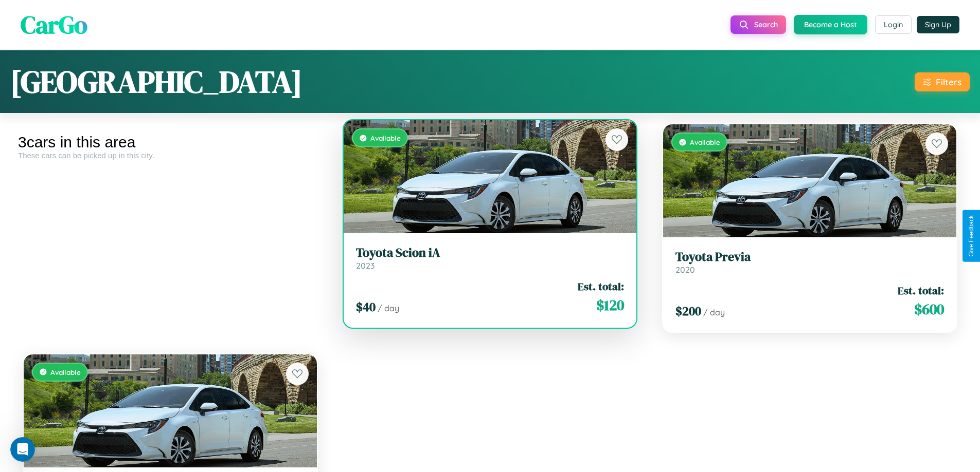 The image size is (980, 472). Describe the element at coordinates (758, 25) in the screenshot. I see `button: Search` at that location.